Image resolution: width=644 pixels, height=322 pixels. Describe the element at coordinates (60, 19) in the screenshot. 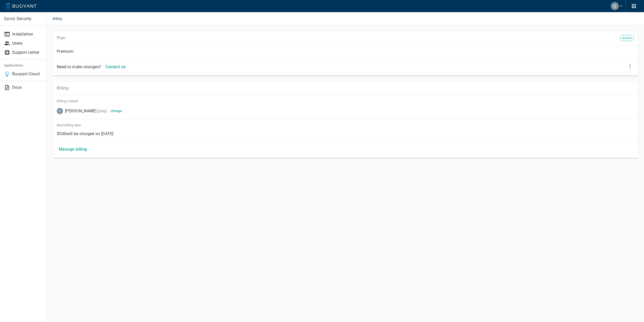

I see `span: Billing` at that location.